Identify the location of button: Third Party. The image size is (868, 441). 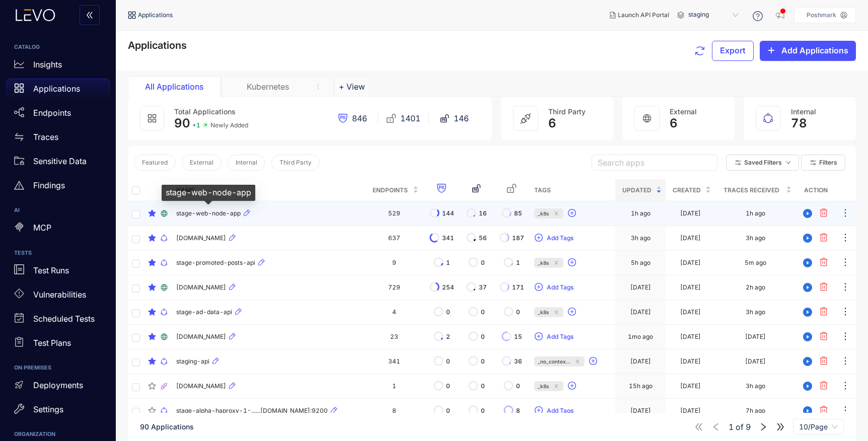
(295, 163).